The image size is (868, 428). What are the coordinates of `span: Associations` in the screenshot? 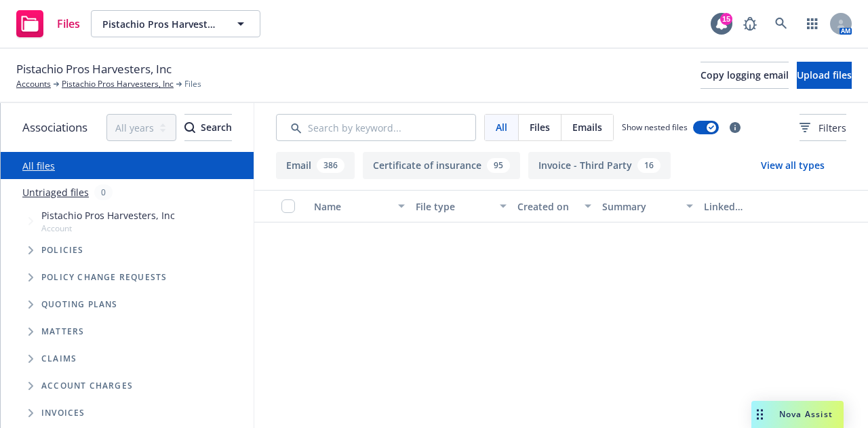 It's located at (55, 128).